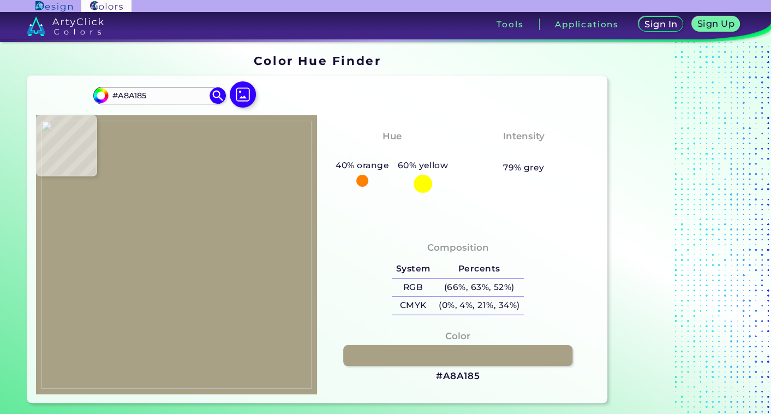 The height and width of the screenshot is (414, 771). Describe the element at coordinates (479, 305) in the screenshot. I see `h5: (0%, 4%, 21%, 34%)` at that location.